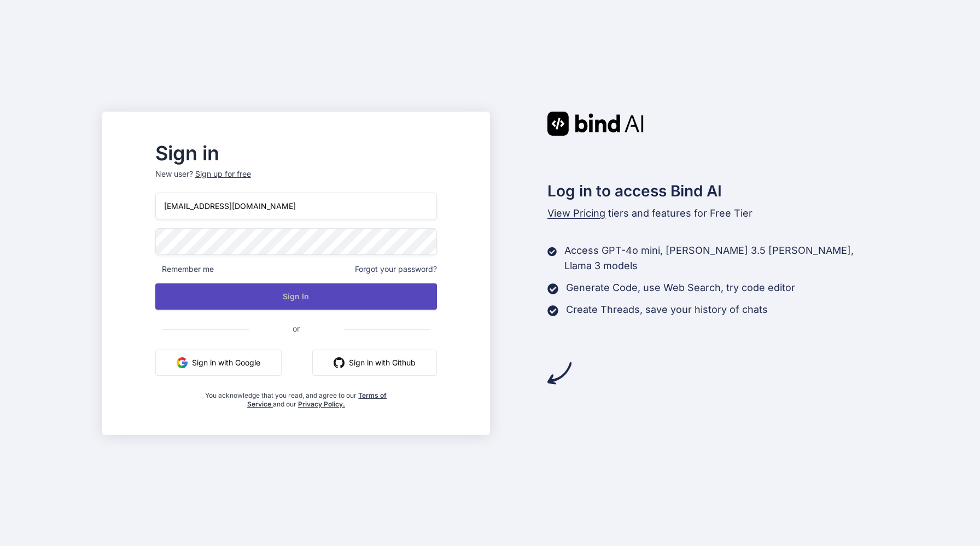  What do you see at coordinates (296, 296) in the screenshot?
I see `button: Sign In` at bounding box center [296, 296].